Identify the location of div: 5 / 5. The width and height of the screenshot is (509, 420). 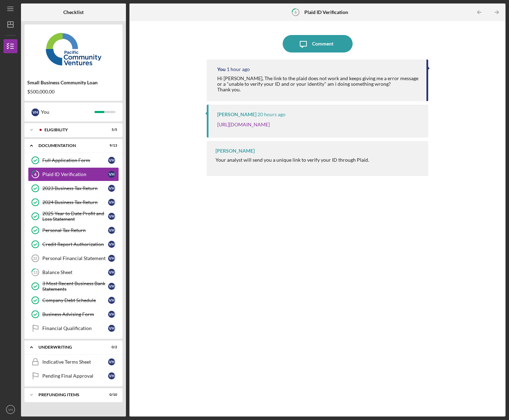
(111, 130).